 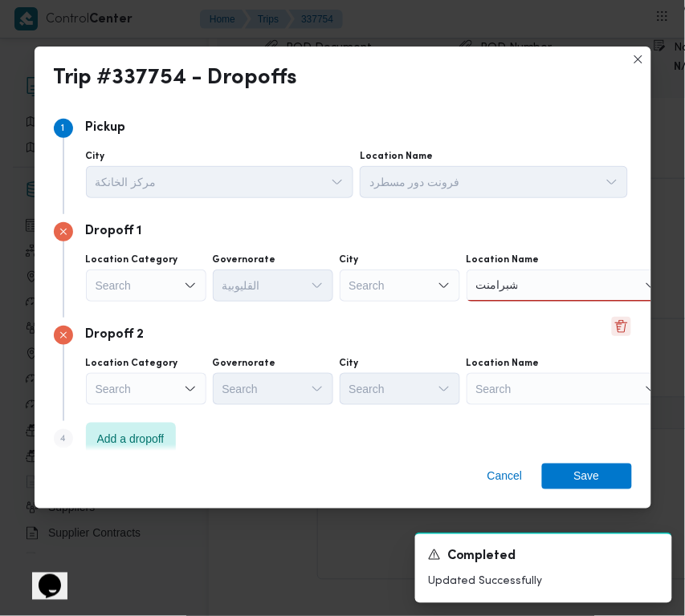 I want to click on span: فرونت دور مسطرد, so click(x=414, y=181).